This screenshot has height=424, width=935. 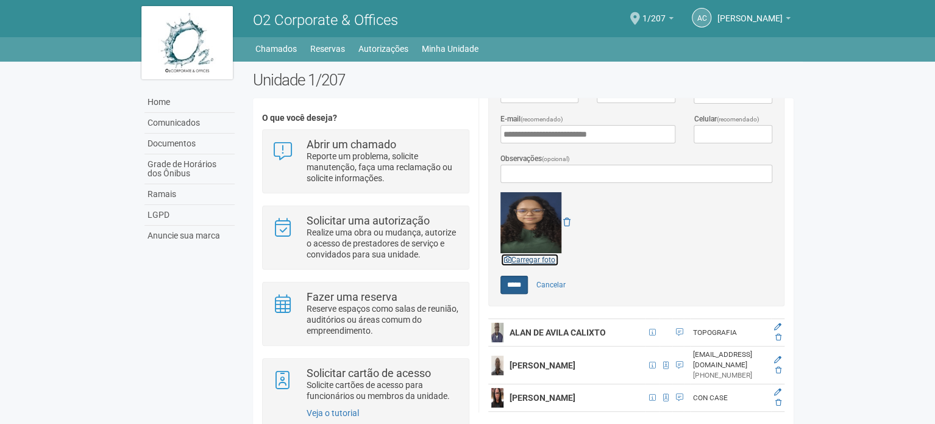 What do you see at coordinates (730, 332) in the screenshot?
I see `div: TOPOGRAFIA` at bounding box center [730, 332].